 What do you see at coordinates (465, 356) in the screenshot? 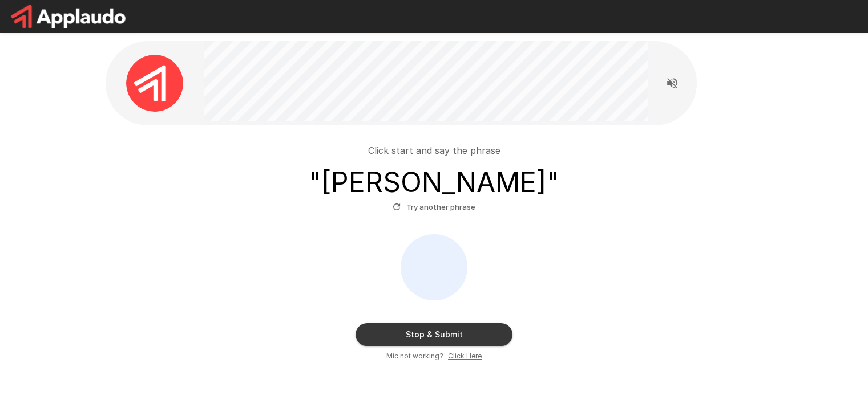
I see `u: Click Here` at bounding box center [465, 356].